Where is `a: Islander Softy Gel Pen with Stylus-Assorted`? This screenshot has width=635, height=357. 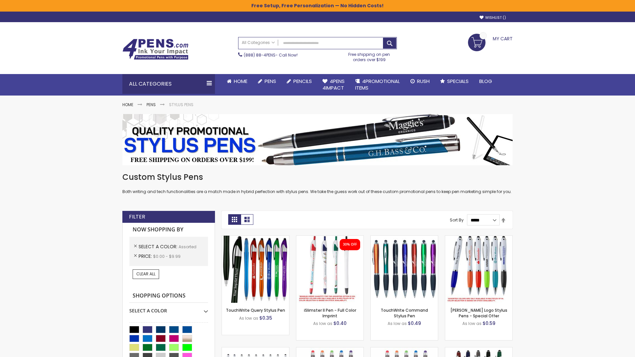
a: Islander Softy Gel Pen with Stylus-Assorted is located at coordinates (330, 350).